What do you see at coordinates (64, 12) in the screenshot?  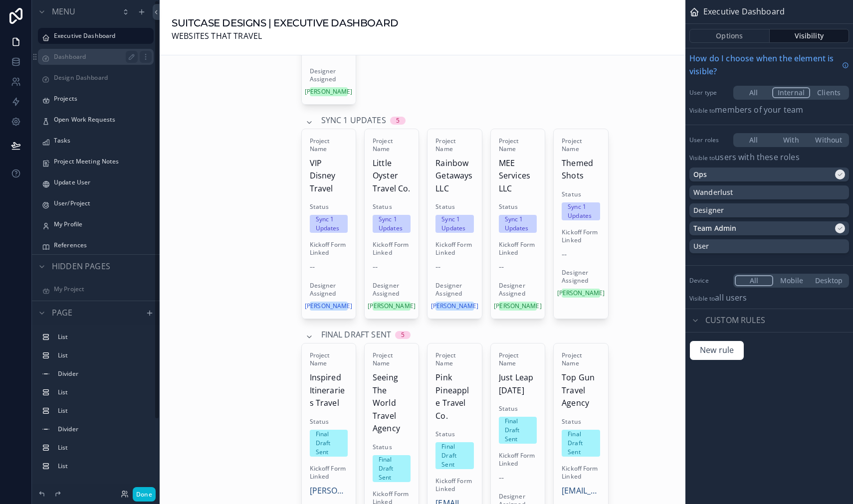 I see `span: Menu` at bounding box center [64, 12].